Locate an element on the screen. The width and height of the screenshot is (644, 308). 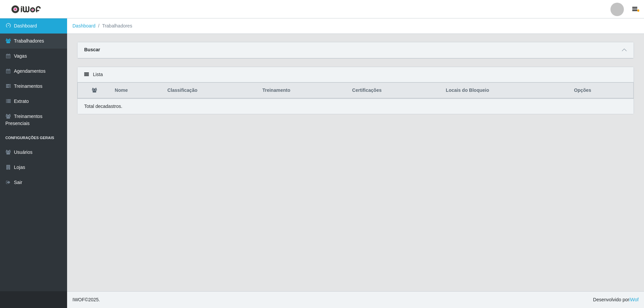
th: Certificações is located at coordinates (395, 91).